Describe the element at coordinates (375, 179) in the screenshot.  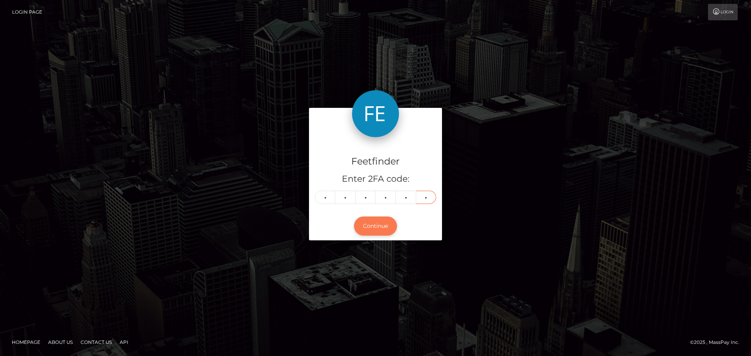
I see `h5: Enter 2FA code:` at that location.